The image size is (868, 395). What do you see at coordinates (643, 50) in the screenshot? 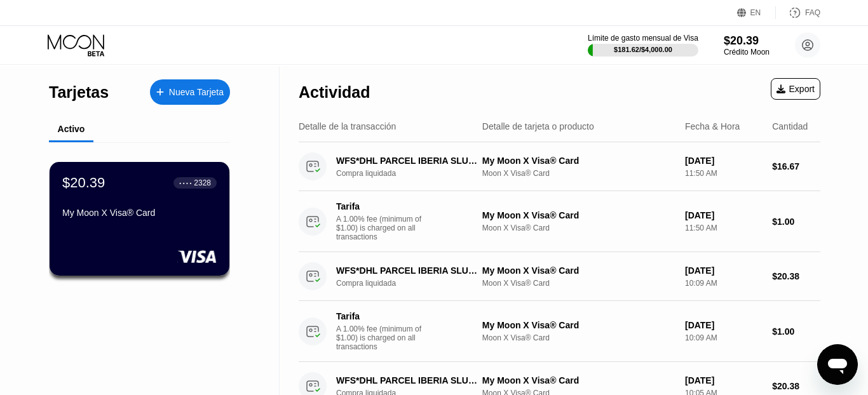
I see `div: $181.62 / $4,000.00` at bounding box center [643, 50].